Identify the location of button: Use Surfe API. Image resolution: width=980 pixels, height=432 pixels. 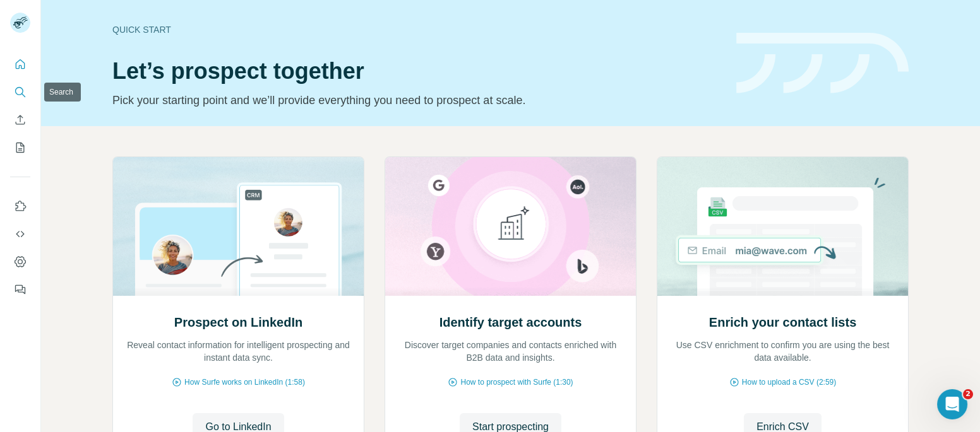
(20, 234).